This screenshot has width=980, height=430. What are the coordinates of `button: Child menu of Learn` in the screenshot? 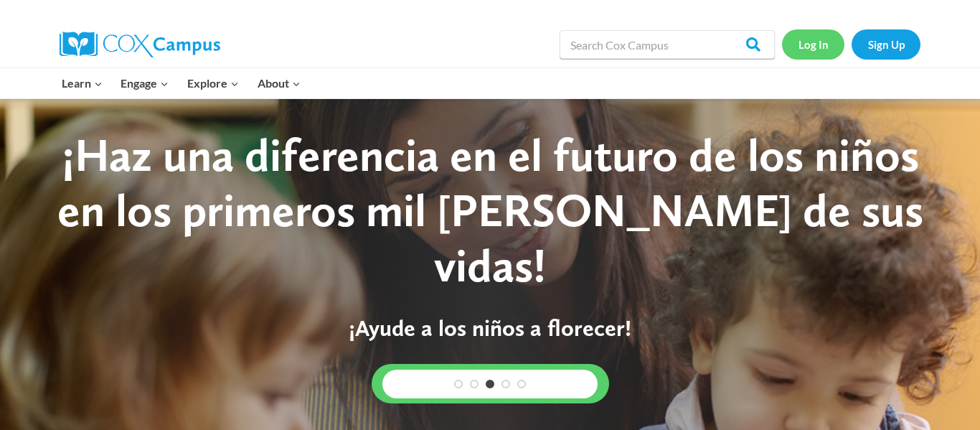 It's located at (82, 83).